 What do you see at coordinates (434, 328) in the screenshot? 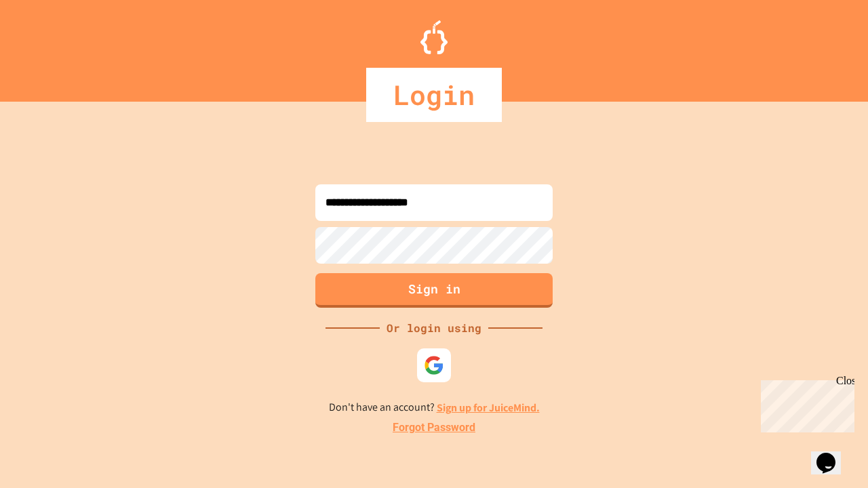
I see `div: Or login using` at bounding box center [434, 328].